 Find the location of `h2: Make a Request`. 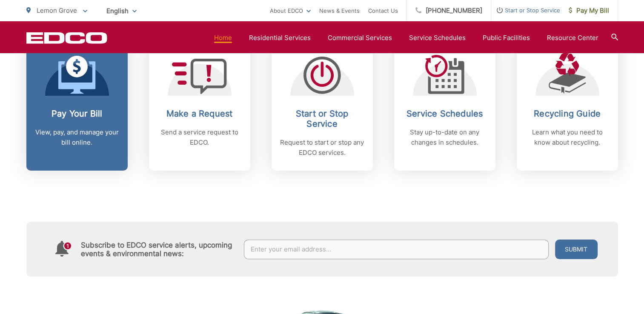

h2: Make a Request is located at coordinates (199, 114).